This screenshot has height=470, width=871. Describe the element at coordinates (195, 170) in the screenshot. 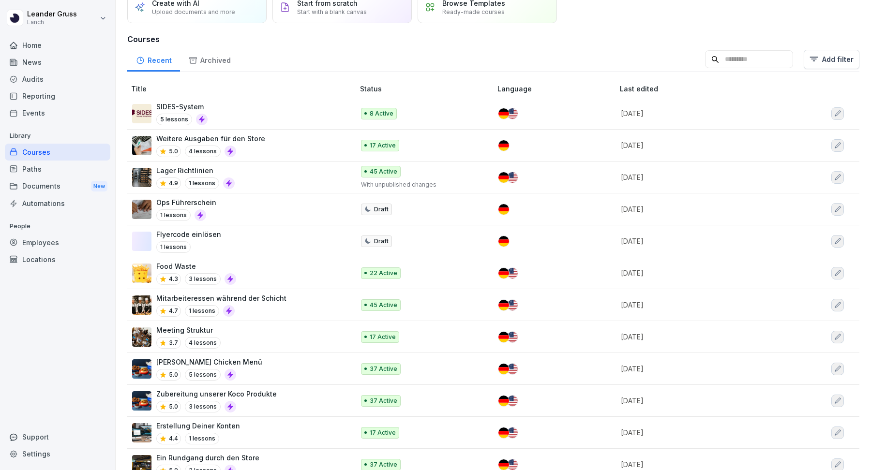

I see `p: Lager Richtlinien` at that location.